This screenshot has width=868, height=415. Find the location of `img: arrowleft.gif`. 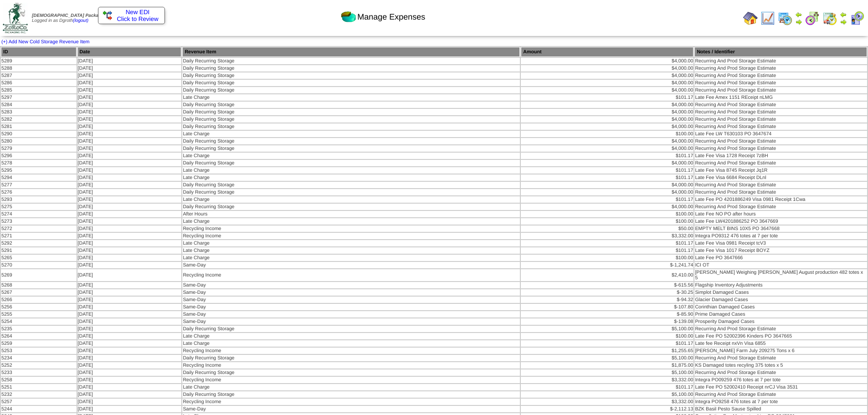

img: arrowleft.gif is located at coordinates (844, 15).